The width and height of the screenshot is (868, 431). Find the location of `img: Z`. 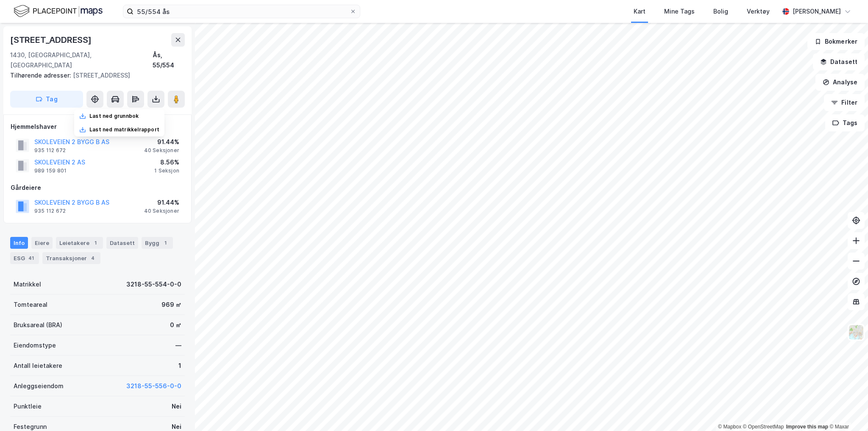

img: Z is located at coordinates (857, 332).